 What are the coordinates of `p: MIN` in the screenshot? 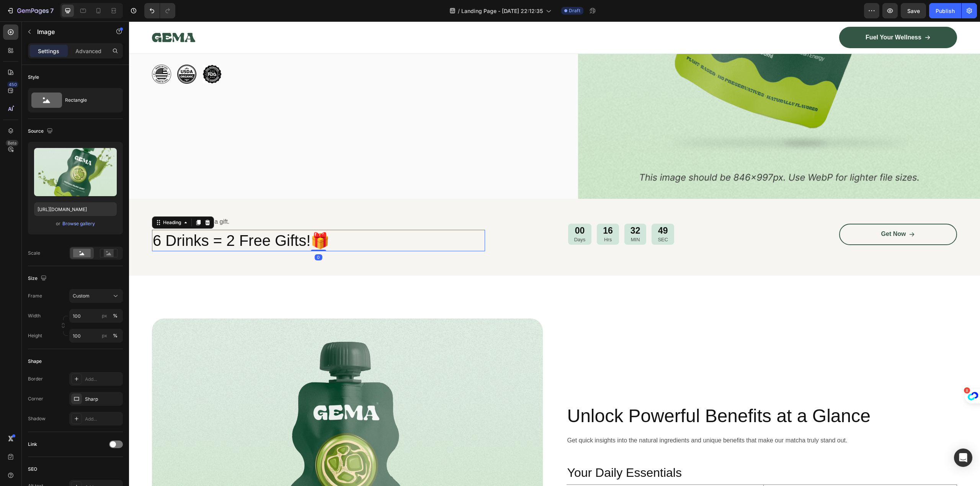 It's located at (506, 218).